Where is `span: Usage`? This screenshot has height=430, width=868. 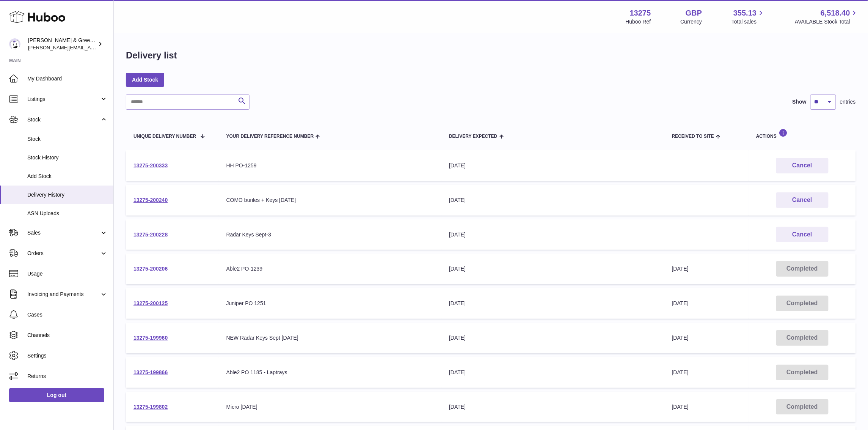 span: Usage is located at coordinates (68, 273).